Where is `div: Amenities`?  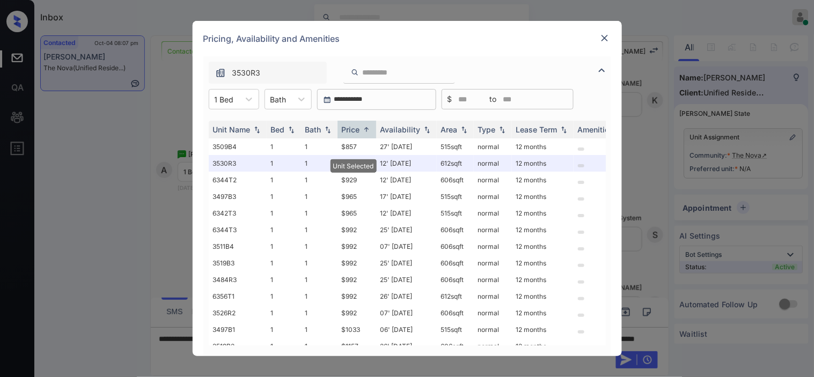 div: Amenities is located at coordinates (595, 129).